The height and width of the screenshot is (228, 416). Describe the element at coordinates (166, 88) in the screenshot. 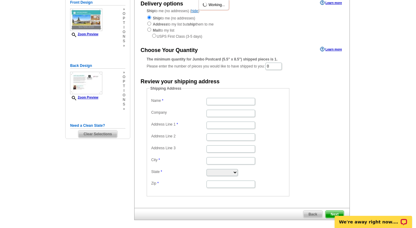

I see `legend: Shipping Address` at that location.